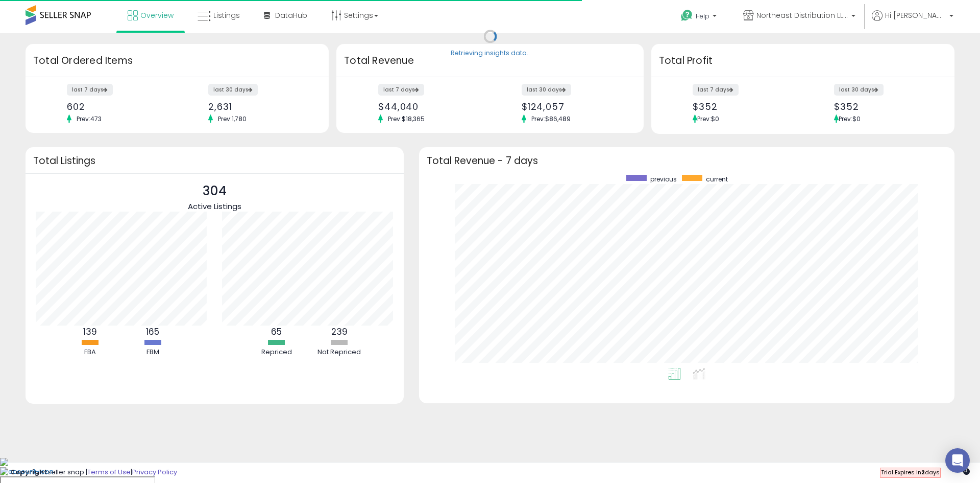 The image size is (980, 483). I want to click on span: Prev: $18,365, so click(406, 118).